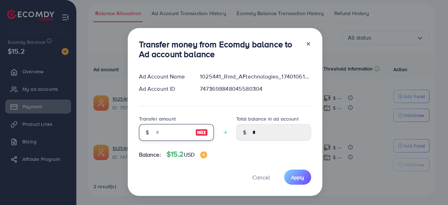 This screenshot has height=205, width=448. What do you see at coordinates (189, 154) in the screenshot?
I see `span: USD` at bounding box center [189, 154].